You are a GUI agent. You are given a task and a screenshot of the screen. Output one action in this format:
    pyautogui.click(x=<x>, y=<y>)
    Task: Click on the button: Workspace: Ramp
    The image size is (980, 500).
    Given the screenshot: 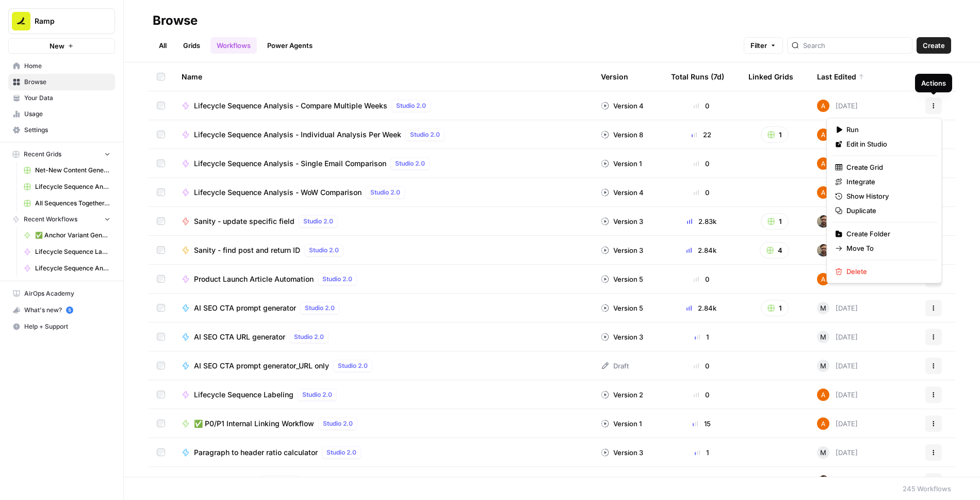 What is the action you would take?
    pyautogui.click(x=62, y=21)
    